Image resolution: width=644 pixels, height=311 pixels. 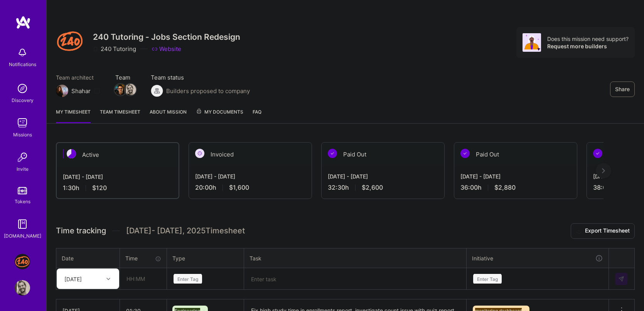 I want to click on a: Website, so click(x=167, y=49).